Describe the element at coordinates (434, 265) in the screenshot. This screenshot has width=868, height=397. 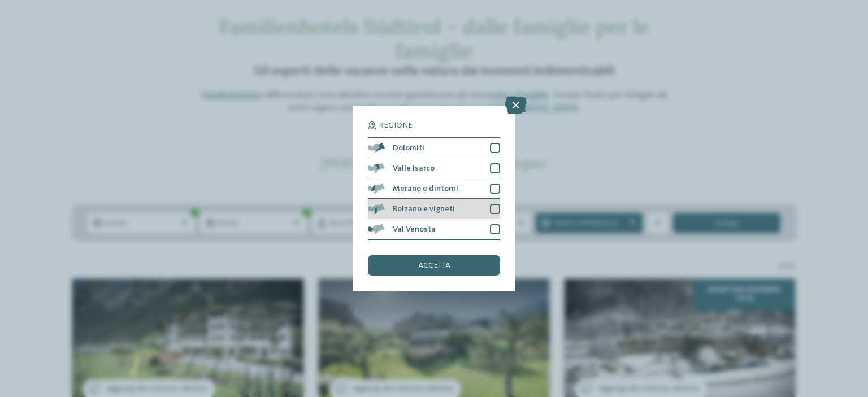
I see `span: accetta` at that location.